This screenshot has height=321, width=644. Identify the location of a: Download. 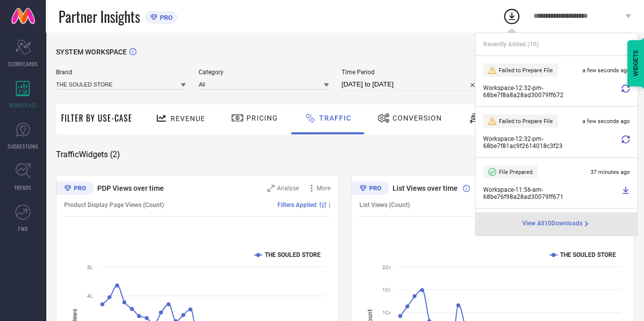
(625, 193).